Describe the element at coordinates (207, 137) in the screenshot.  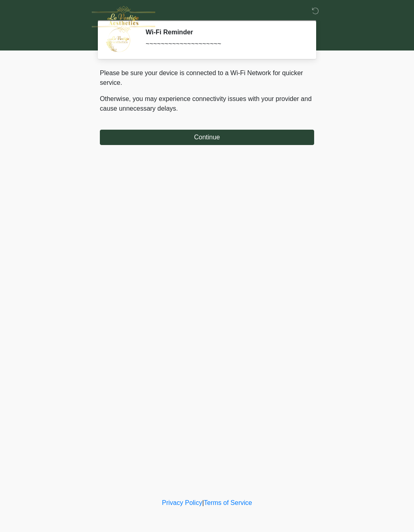
I see `button: Continue` at that location.